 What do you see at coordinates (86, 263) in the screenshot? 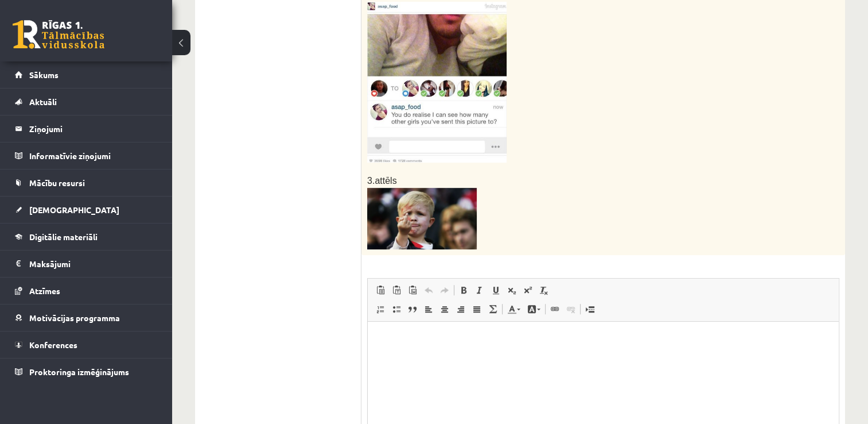
I see `a: Maksājumi` at bounding box center [86, 263].